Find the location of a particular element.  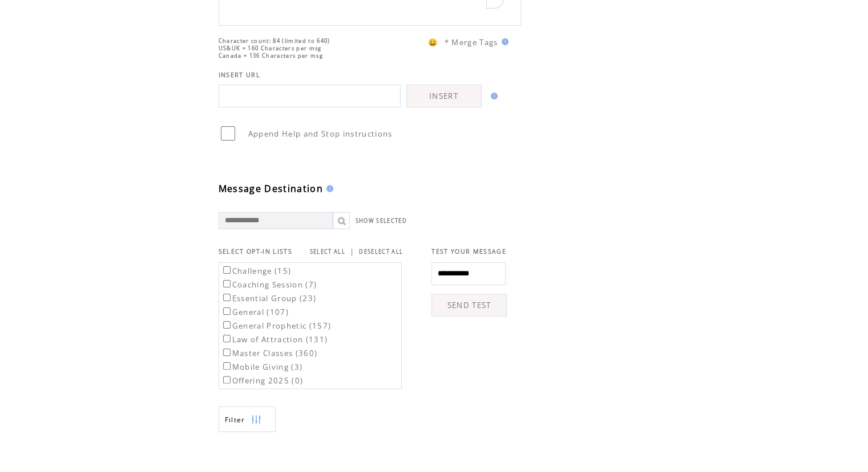

input: Essential Group (23) is located at coordinates (227, 297).